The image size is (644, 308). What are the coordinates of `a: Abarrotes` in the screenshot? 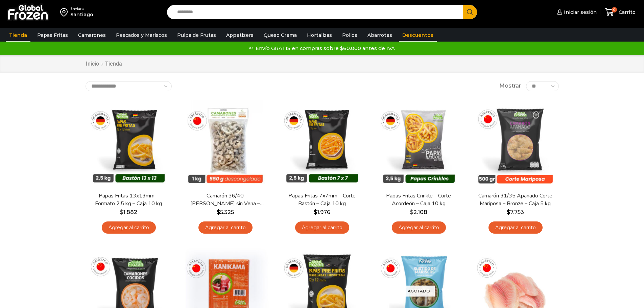 It's located at (380, 35).